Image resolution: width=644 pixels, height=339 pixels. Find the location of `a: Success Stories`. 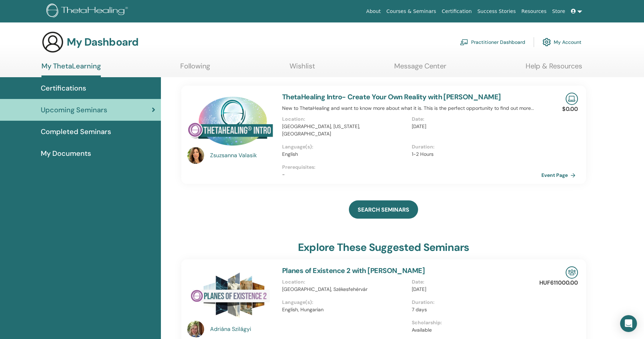

a: Success Stories is located at coordinates (496, 11).